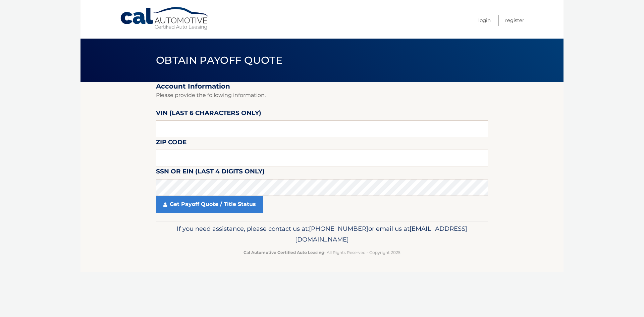 The height and width of the screenshot is (317, 644). What do you see at coordinates (284, 252) in the screenshot?
I see `strong: Cal Automotive Certified Auto Leasing` at bounding box center [284, 252].